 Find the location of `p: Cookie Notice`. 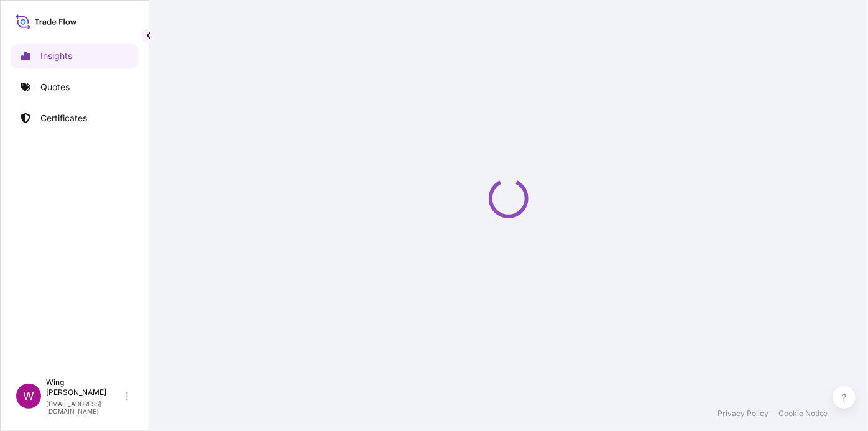

p: Cookie Notice is located at coordinates (804, 413).